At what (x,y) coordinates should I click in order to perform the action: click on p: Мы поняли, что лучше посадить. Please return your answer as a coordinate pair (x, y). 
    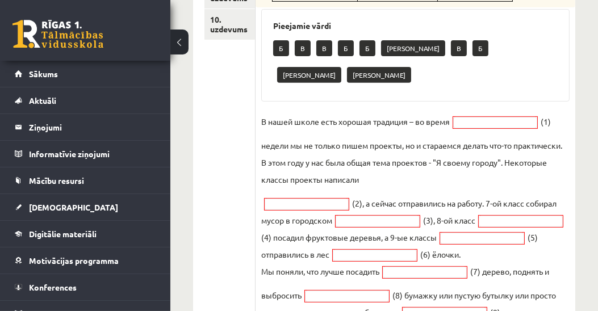
    Looking at the image, I should click on (320, 272).